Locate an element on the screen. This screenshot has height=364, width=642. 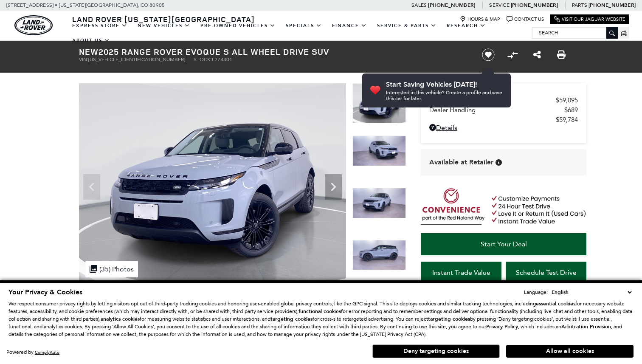
a: Start Your Deal is located at coordinates (504, 244).